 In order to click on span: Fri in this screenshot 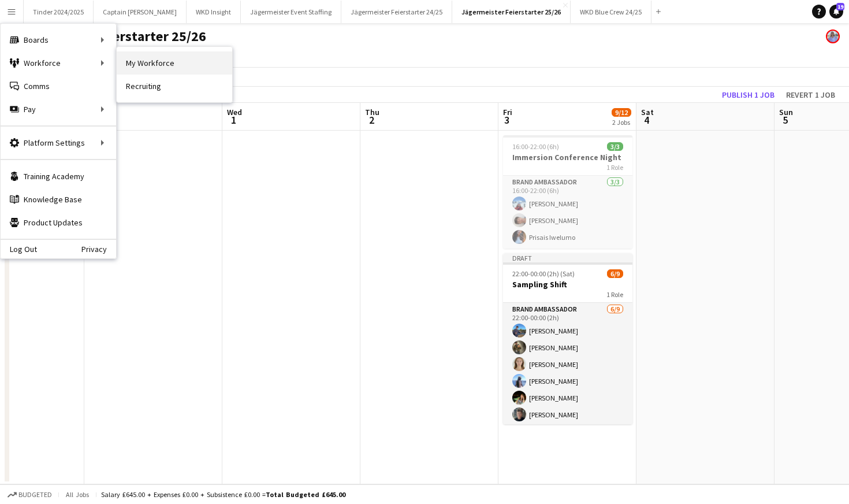, I will do `click(508, 112)`.